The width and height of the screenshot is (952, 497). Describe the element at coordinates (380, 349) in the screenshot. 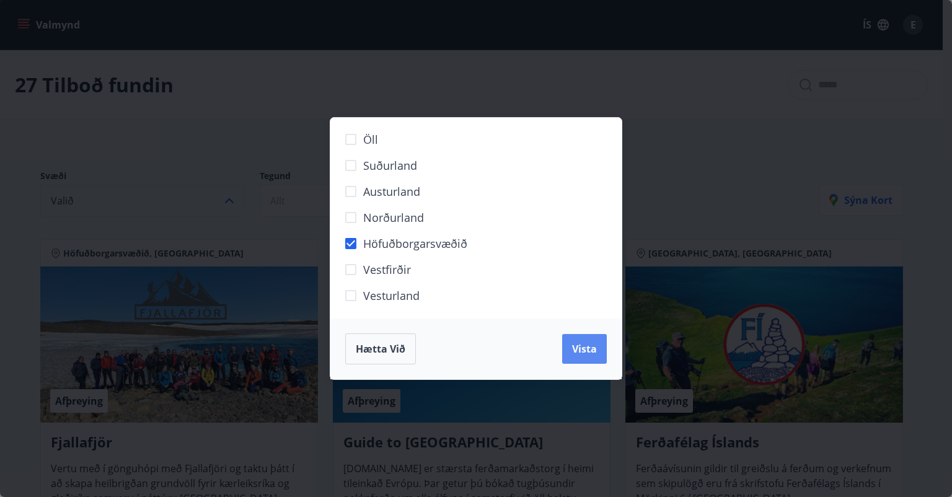

I see `button: Hætta við` at that location.